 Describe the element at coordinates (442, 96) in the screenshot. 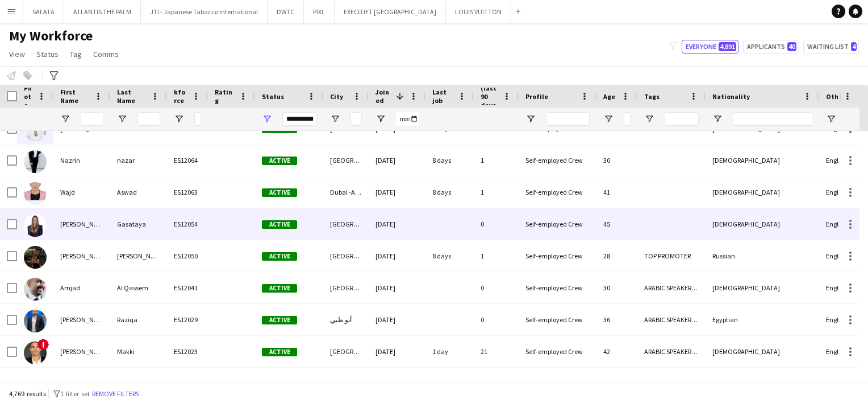

I see `span: Last job` at that location.